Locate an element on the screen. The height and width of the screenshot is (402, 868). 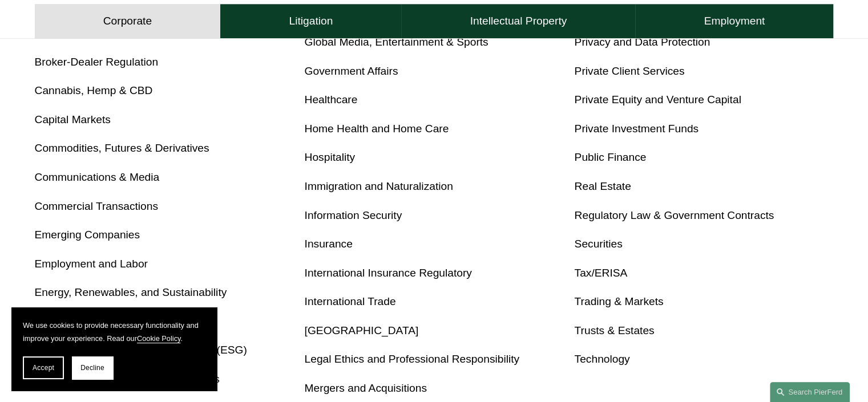
h4: Corporate is located at coordinates (127, 22).